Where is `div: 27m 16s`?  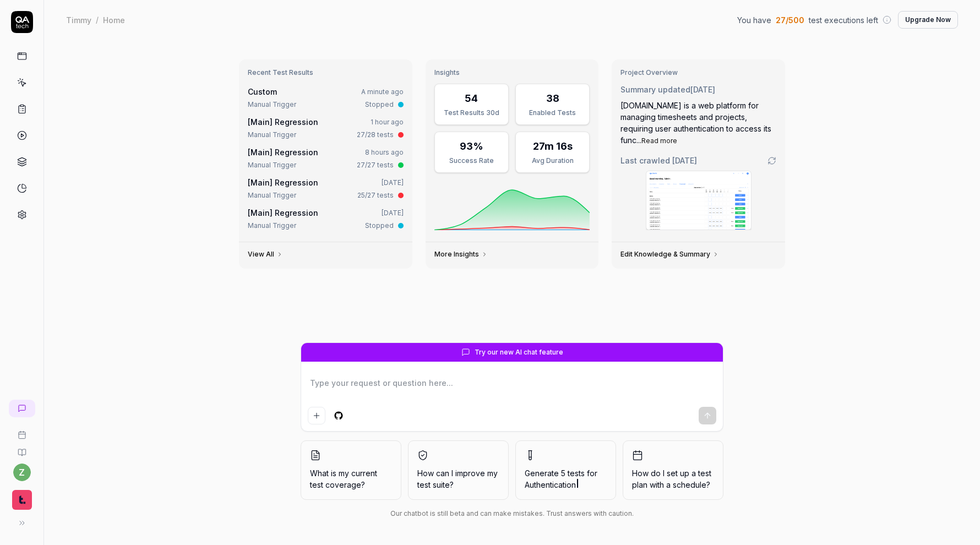 div: 27m 16s is located at coordinates (553, 145).